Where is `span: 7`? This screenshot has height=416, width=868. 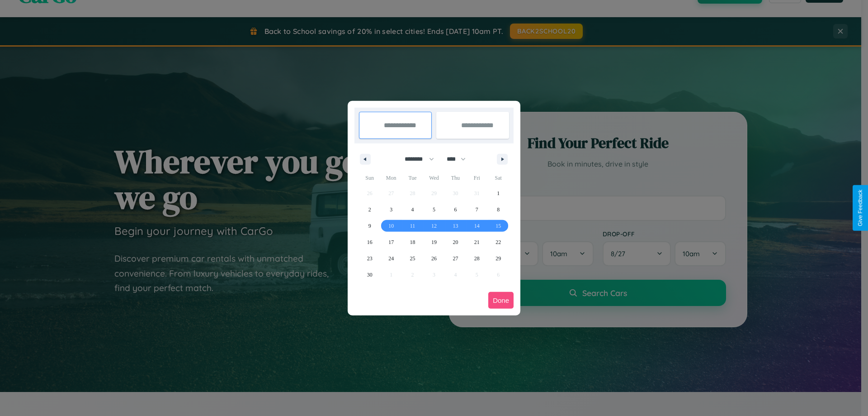 span: 7 is located at coordinates (477, 209).